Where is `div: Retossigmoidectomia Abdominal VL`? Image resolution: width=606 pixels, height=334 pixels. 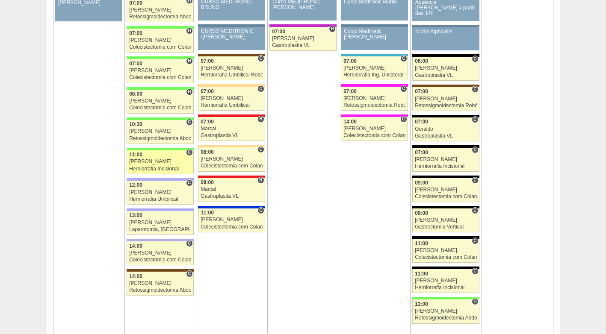 div: Retossigmoidectomia Abdominal VL is located at coordinates (160, 290).